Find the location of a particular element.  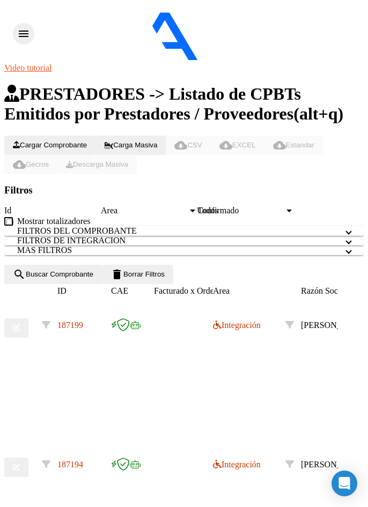

span: 187194 is located at coordinates (70, 464).